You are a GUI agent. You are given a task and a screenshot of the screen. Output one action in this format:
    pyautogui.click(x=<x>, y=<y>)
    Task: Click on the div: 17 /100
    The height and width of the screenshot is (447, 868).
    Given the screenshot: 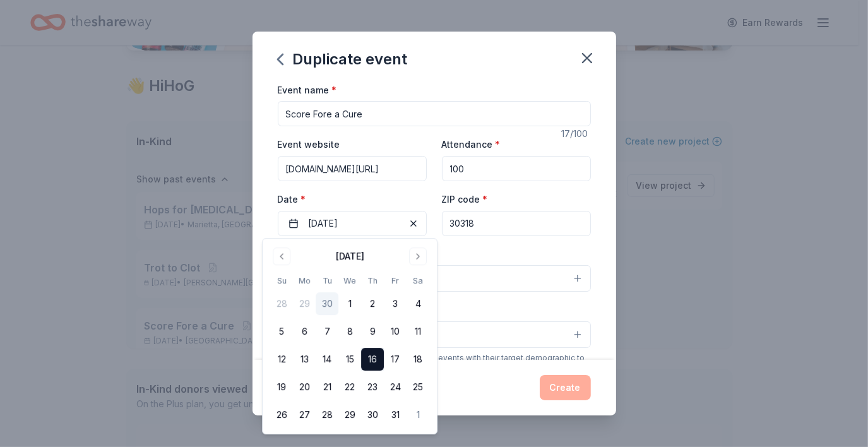 What is the action you would take?
    pyautogui.click(x=576, y=134)
    